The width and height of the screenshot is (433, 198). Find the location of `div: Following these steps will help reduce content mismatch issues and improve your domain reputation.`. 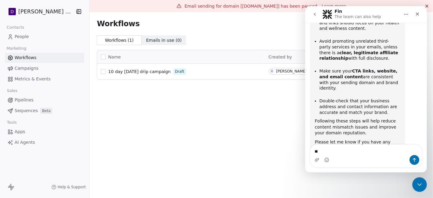

div: Following these steps will help reduce content mismatch issues and improve your domain reputation. is located at coordinates (52, 121).